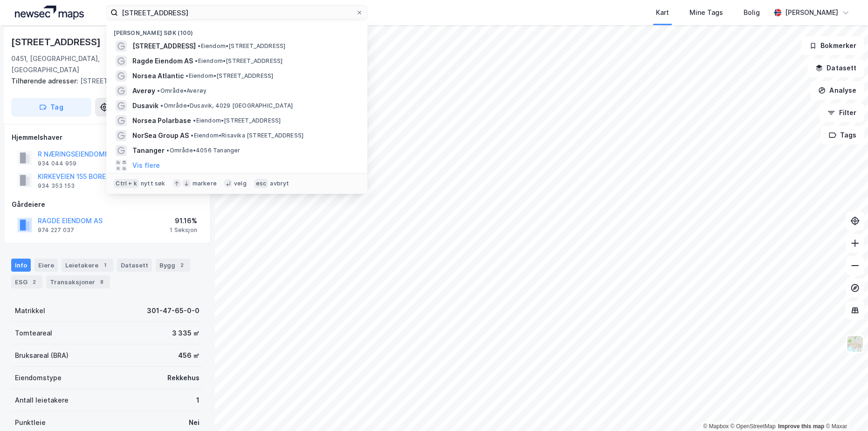 The width and height of the screenshot is (868, 431). I want to click on div: Bolig, so click(751, 12).